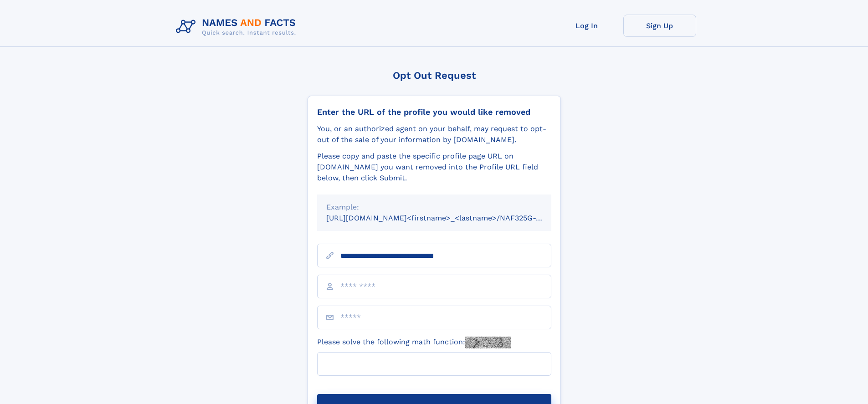 This screenshot has height=404, width=868. What do you see at coordinates (660, 26) in the screenshot?
I see `a: Sign Up` at bounding box center [660, 26].